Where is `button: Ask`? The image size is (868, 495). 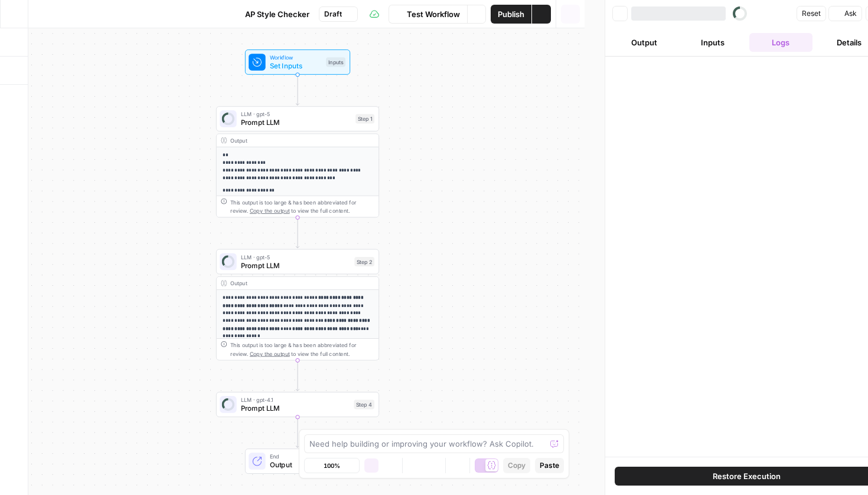 button: Ask is located at coordinates (845, 14).